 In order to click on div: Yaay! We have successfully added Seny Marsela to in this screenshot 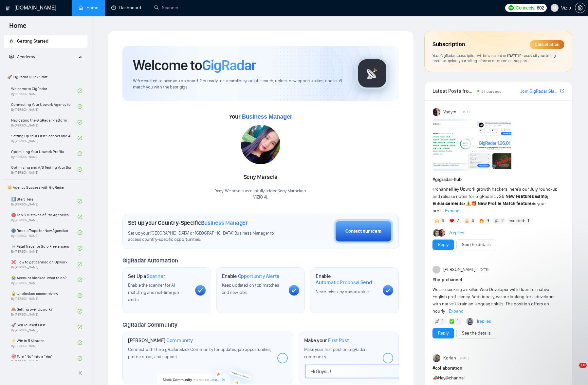, I will do `click(260, 195)`.